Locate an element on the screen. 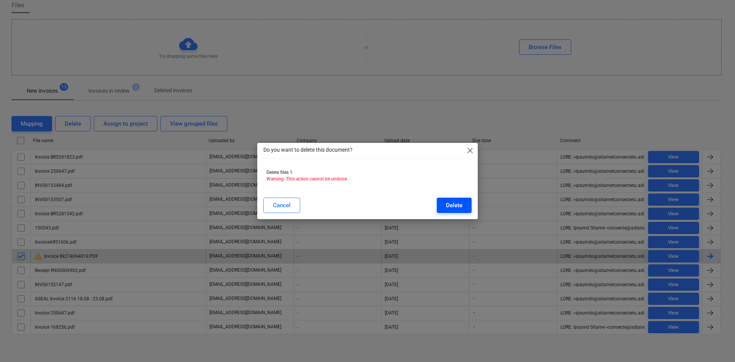  p: Warning: This action cannot be undone is located at coordinates (367, 179).